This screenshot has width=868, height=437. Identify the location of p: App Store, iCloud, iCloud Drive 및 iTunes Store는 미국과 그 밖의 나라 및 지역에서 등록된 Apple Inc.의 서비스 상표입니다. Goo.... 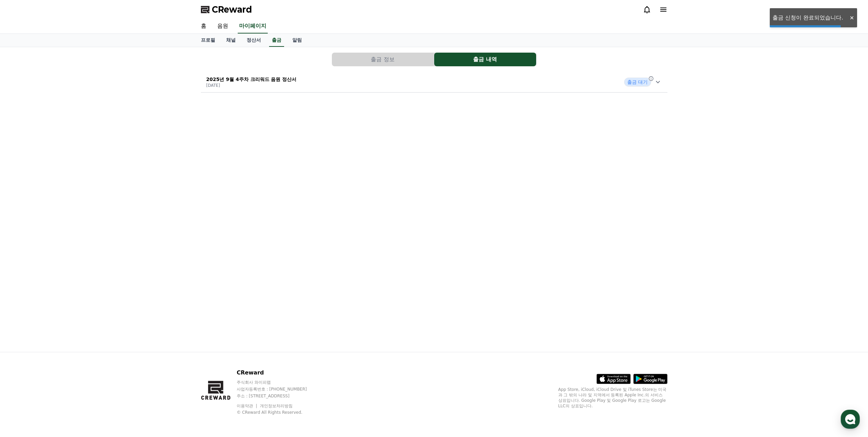
(613, 398).